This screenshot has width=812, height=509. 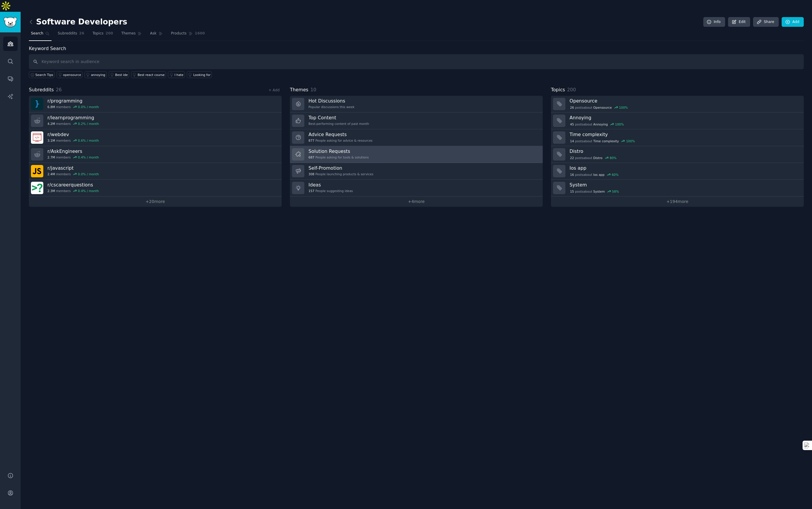 I want to click on a: Annoying45postsaboutAnnoying100%, so click(x=677, y=121).